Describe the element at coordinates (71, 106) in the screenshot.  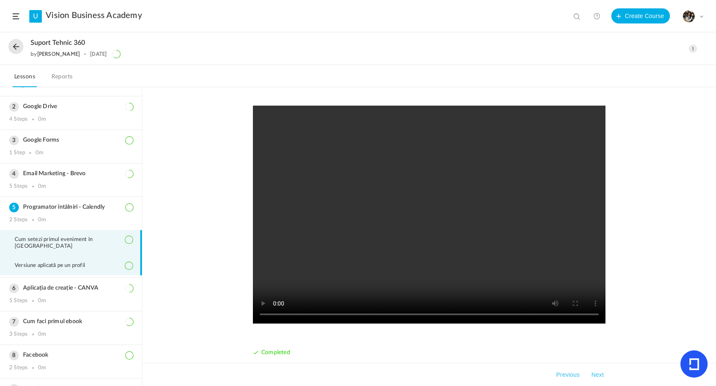
I see `h3: Google Drive` at that location.